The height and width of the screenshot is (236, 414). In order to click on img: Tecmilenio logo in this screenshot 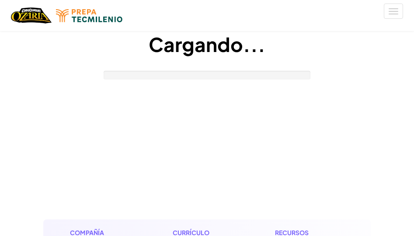, I will do `click(89, 16)`.